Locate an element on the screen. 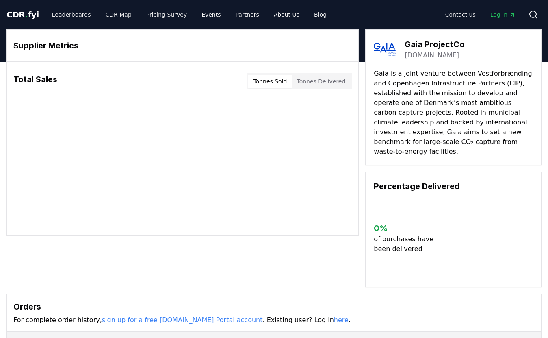  a: CDR Map is located at coordinates (119, 15).